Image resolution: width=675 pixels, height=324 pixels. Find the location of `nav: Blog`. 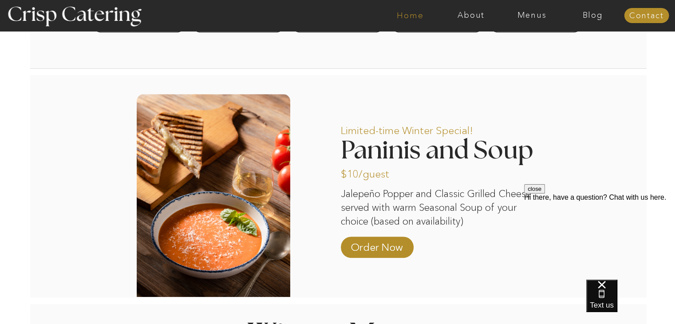

nav: Blog is located at coordinates (592, 16).